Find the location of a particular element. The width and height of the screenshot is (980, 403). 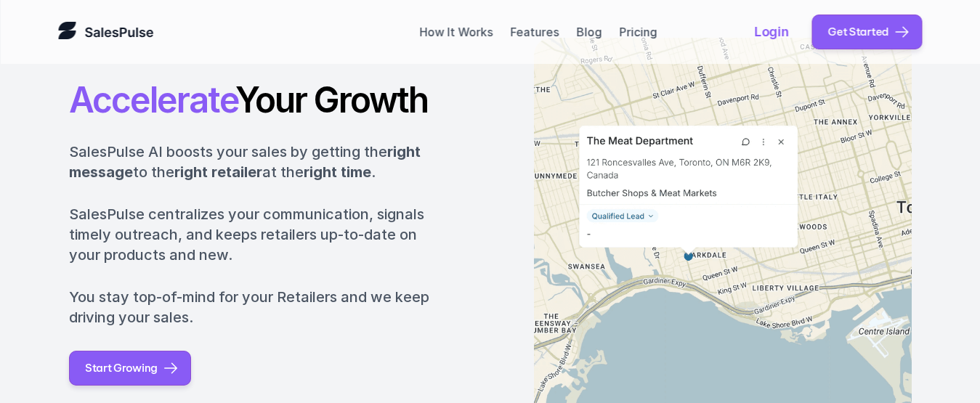

a: How It Works is located at coordinates (455, 32).